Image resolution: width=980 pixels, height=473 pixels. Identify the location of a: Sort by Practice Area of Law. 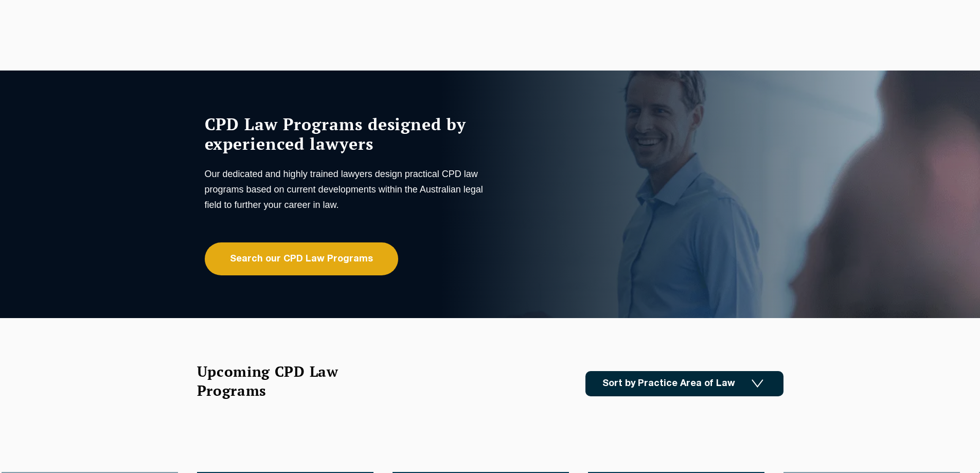
(684, 383).